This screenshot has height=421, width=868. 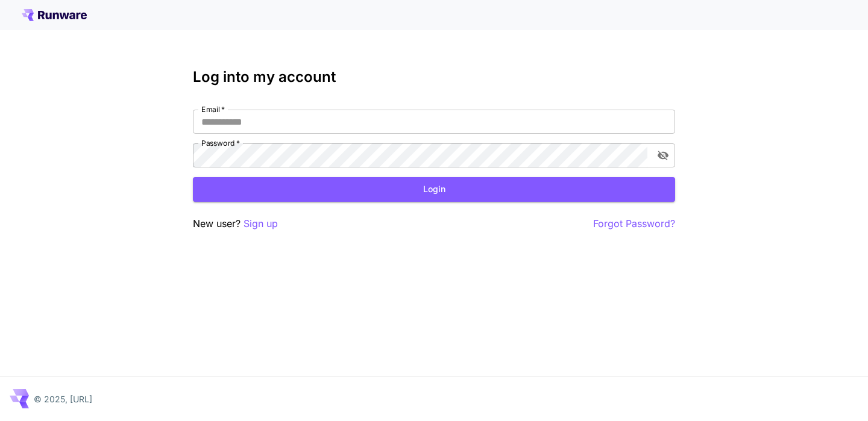 What do you see at coordinates (221, 143) in the screenshot?
I see `label: Password` at bounding box center [221, 143].